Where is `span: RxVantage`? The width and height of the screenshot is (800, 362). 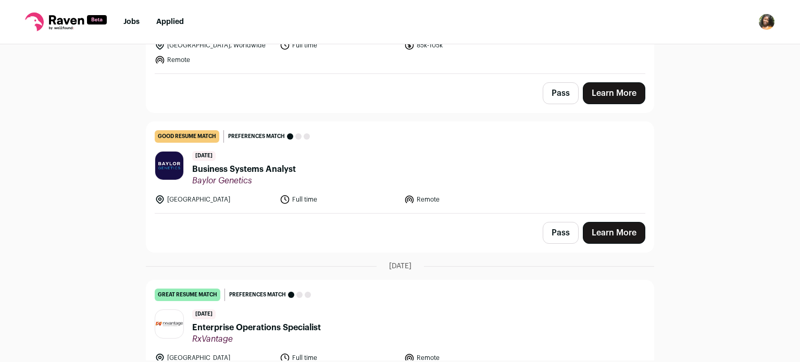
span: RxVantage is located at coordinates (256, 339).